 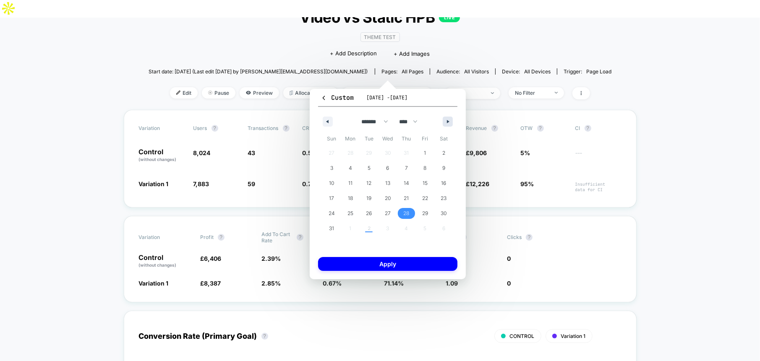 I want to click on button: 25, so click(x=351, y=214).